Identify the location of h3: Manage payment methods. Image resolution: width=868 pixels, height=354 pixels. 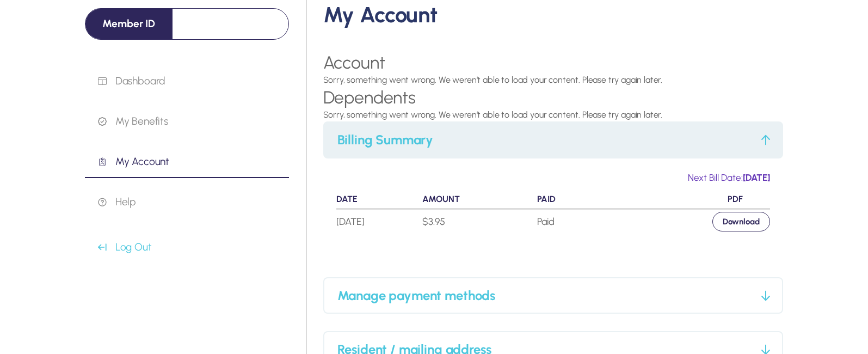
(547, 295).